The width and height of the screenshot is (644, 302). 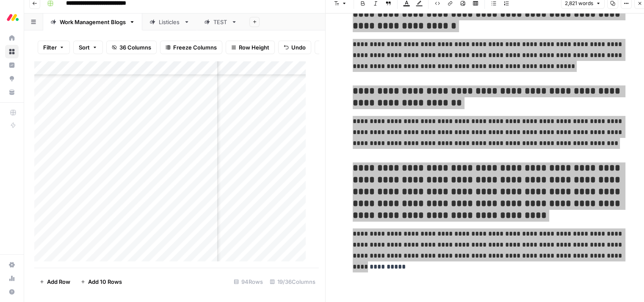 I want to click on div: 19/36 Columns, so click(x=293, y=282).